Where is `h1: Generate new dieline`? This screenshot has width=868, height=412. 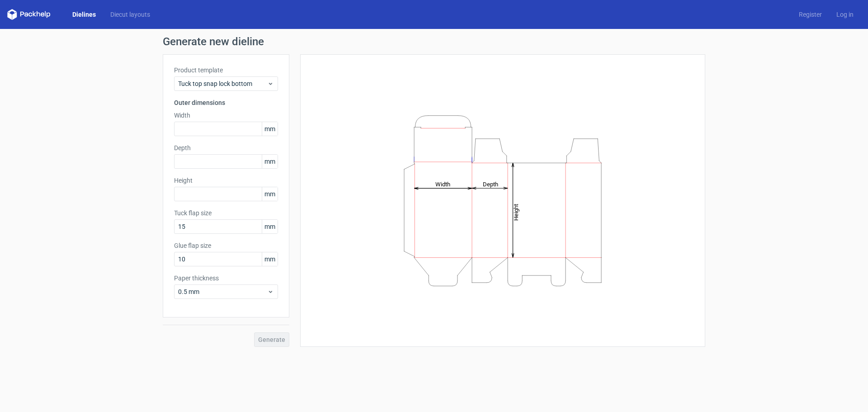 h1: Generate new dieline is located at coordinates (434, 42).